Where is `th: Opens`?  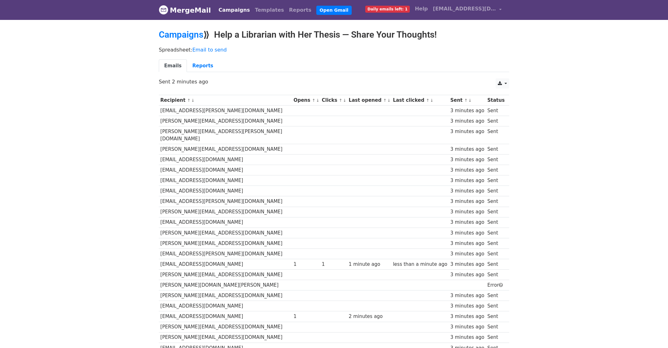 th: Opens is located at coordinates (306, 100).